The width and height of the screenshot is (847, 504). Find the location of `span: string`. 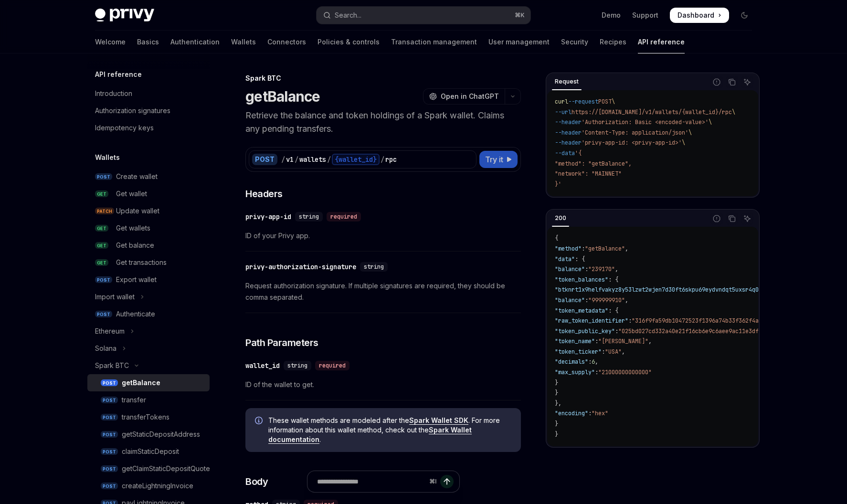

span: string is located at coordinates (298, 366).